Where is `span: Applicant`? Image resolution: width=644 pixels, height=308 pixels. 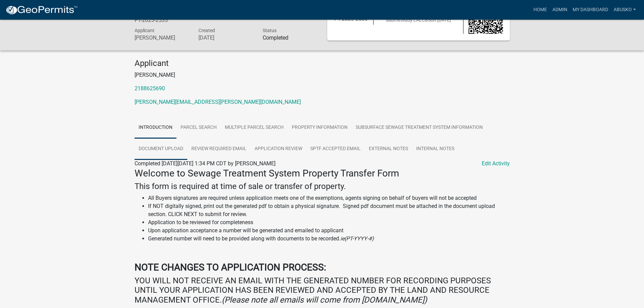
span: Applicant is located at coordinates (144, 30).